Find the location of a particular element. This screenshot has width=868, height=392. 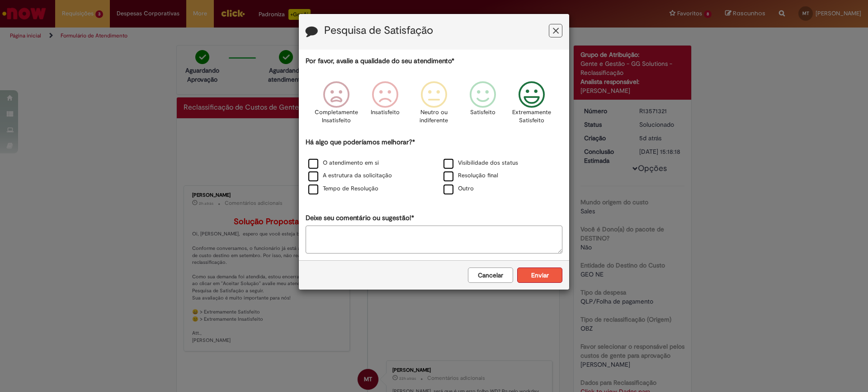

div: Há algo que poderíamos melhorar?* is located at coordinates (434, 167).